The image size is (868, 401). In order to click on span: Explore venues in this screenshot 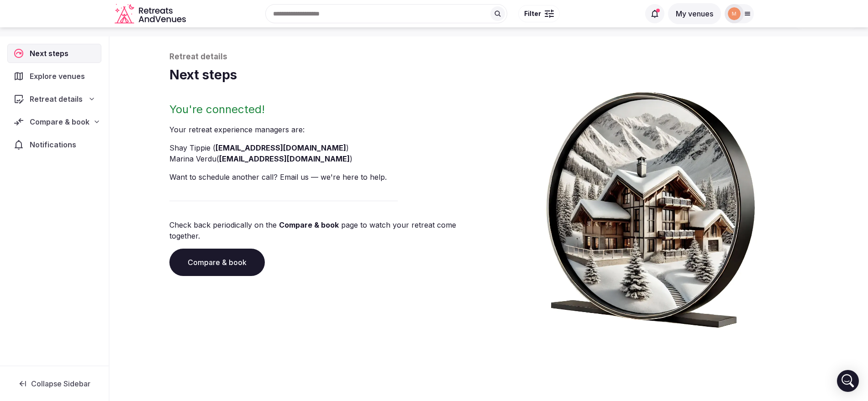, I will do `click(59, 76)`.